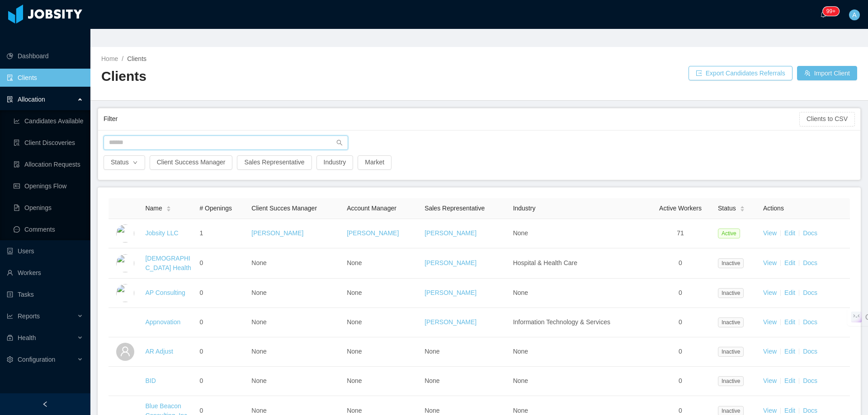 The width and height of the screenshot is (868, 415). I want to click on img: dc41d540-fa30-11e7-b498-73b80f01daf1_657caab8ac997-400w.png, so click(125, 233).